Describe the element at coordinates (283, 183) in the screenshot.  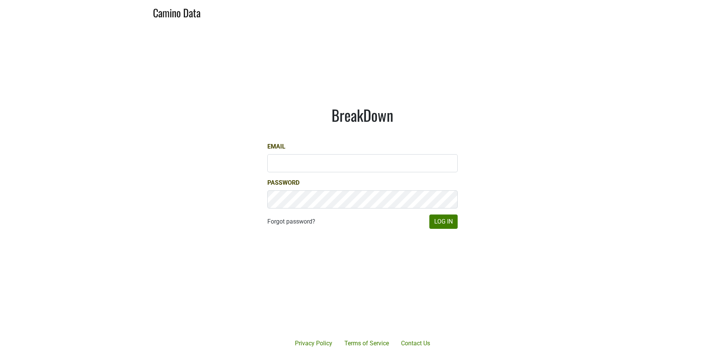
I see `label: Password` at that location.